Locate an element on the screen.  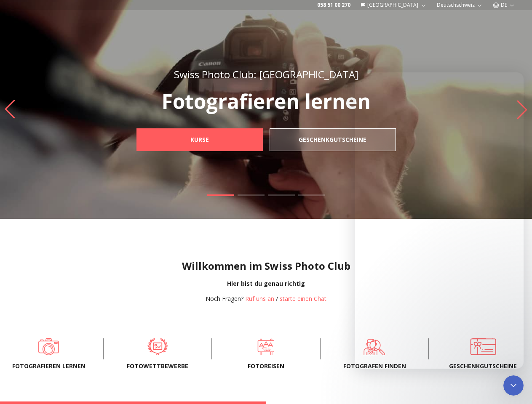
span: Fotografen finden is located at coordinates (374, 366).